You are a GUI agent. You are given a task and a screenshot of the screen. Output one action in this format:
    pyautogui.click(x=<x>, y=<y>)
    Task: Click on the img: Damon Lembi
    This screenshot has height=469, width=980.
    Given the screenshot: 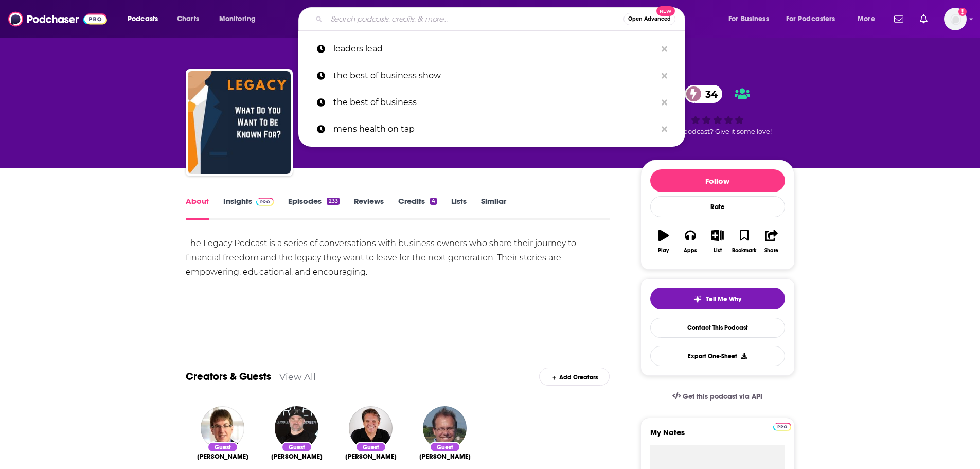 What is the action you would take?
    pyautogui.click(x=371, y=428)
    